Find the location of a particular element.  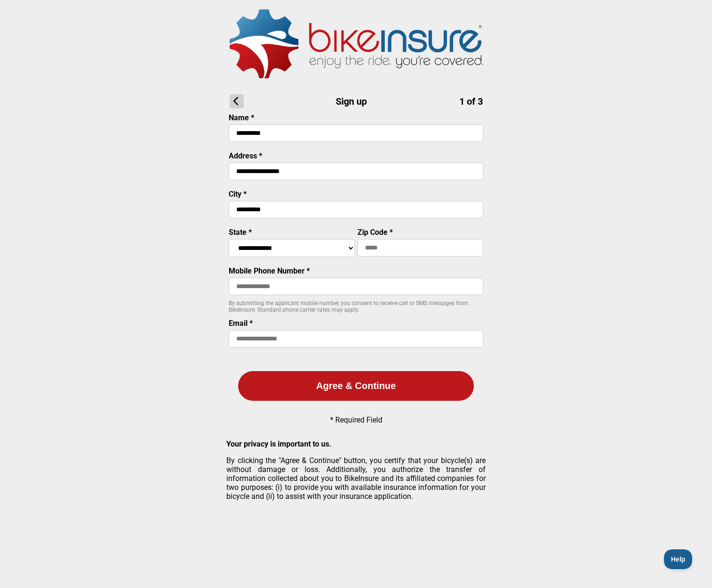

button: Agree & Continue is located at coordinates (356, 386).